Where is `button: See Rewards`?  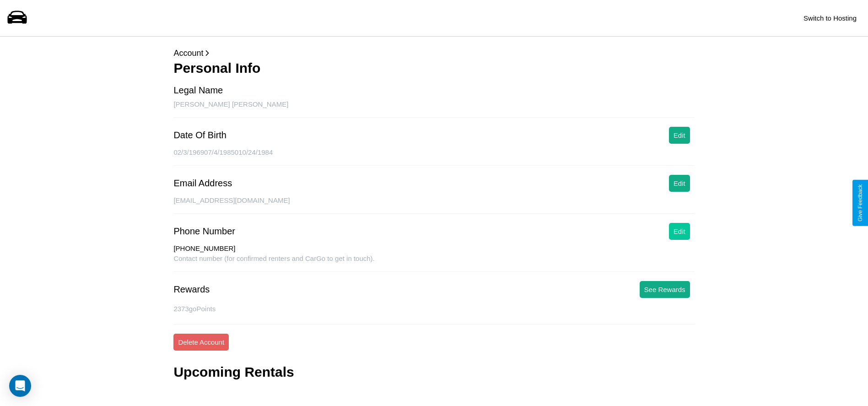 button: See Rewards is located at coordinates (665, 289).